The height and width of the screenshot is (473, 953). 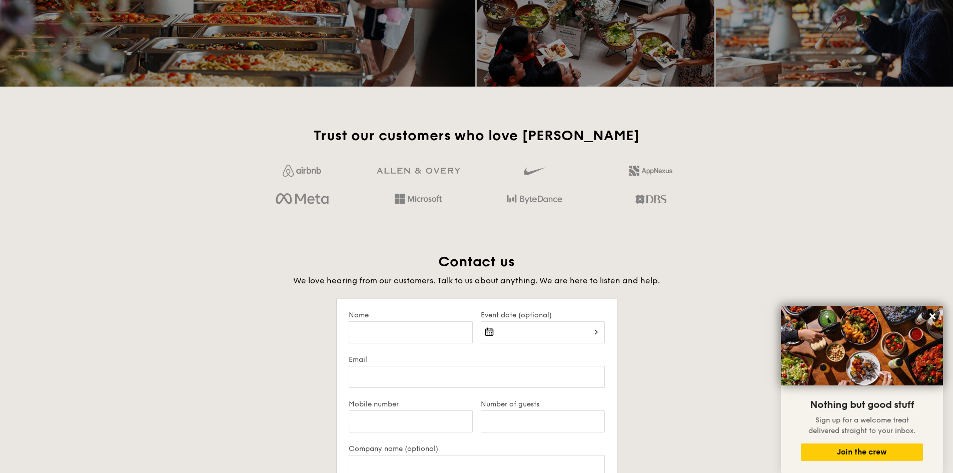 I want to click on label: Company name (optional), so click(x=477, y=448).